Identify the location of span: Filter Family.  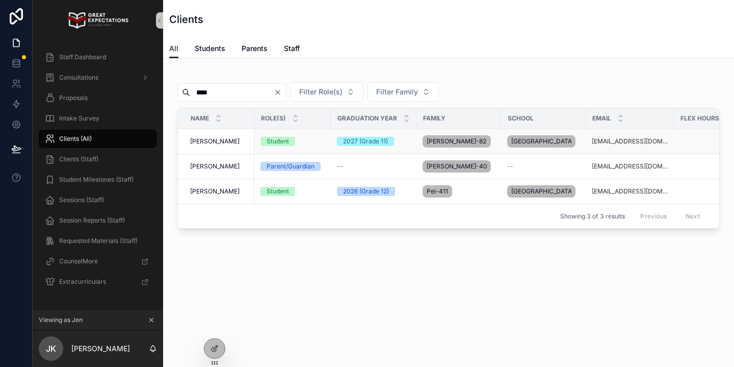
(397, 92).